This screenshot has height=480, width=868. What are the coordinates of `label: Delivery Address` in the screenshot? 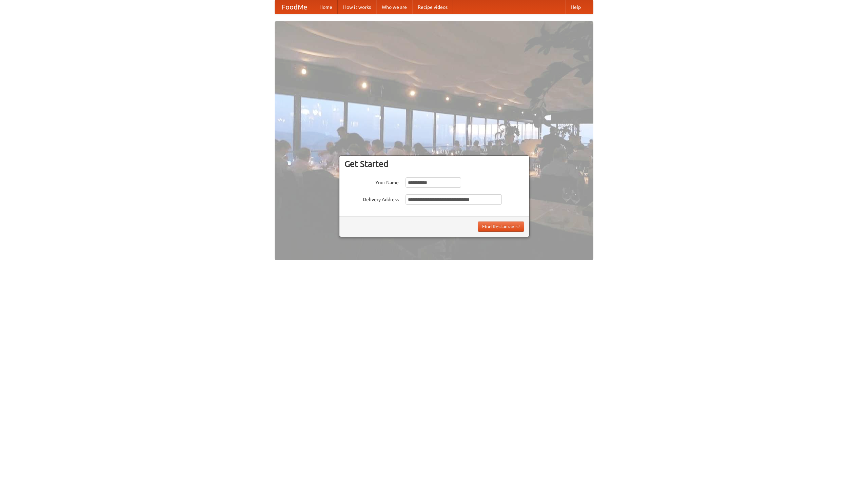 It's located at (371, 198).